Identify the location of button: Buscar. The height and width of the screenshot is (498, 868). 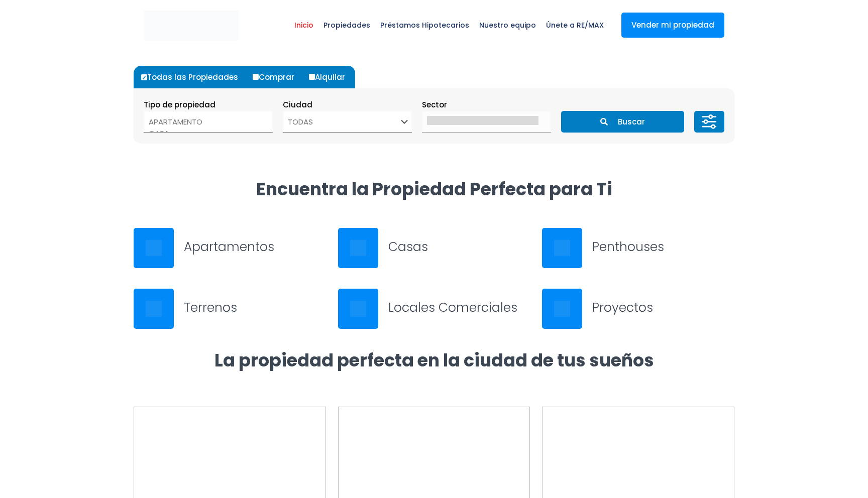
(623, 122).